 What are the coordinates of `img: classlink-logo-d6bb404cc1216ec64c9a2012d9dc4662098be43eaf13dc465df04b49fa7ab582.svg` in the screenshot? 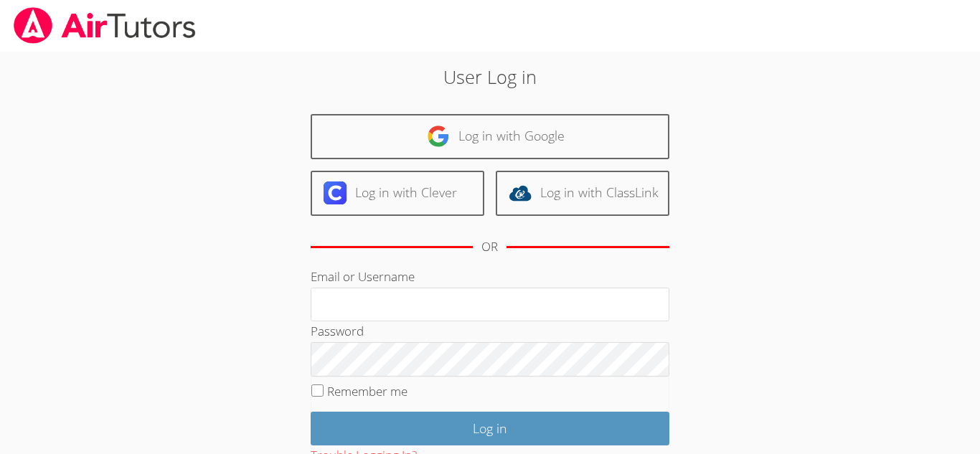 It's located at (520, 193).